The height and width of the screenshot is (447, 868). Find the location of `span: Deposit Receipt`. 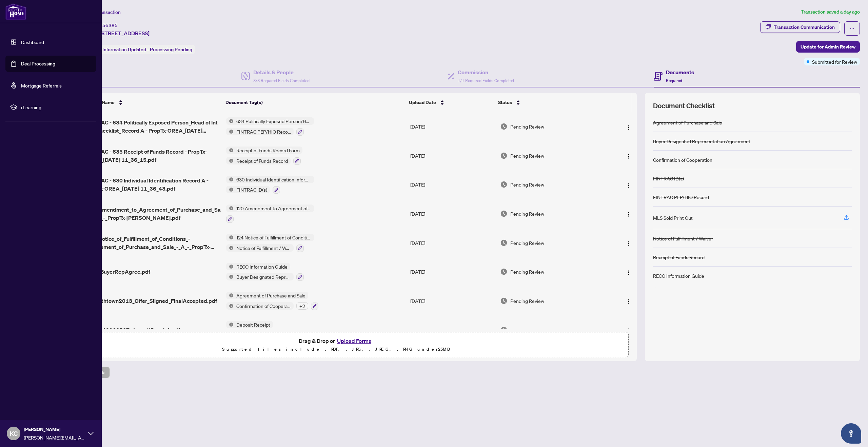

span: Deposit Receipt is located at coordinates (253, 325).